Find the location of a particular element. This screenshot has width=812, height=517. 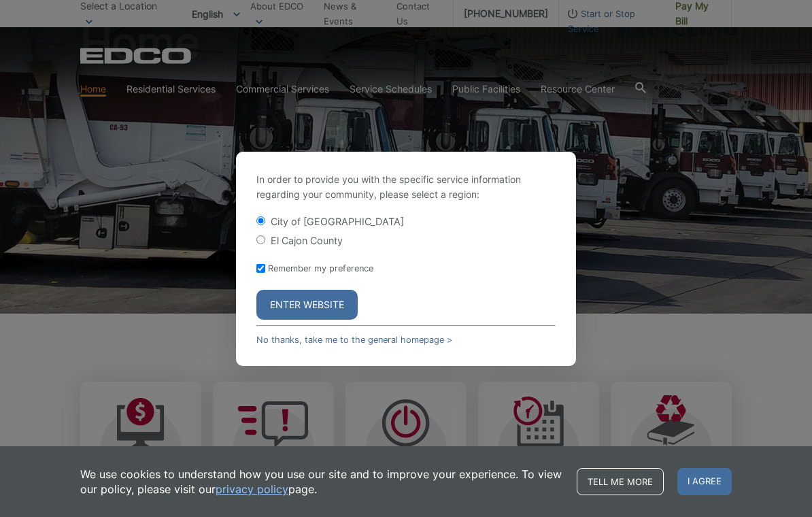

p: We use cookies to understand how you use our site and to improve your experience. To view our pol... is located at coordinates (322, 482).